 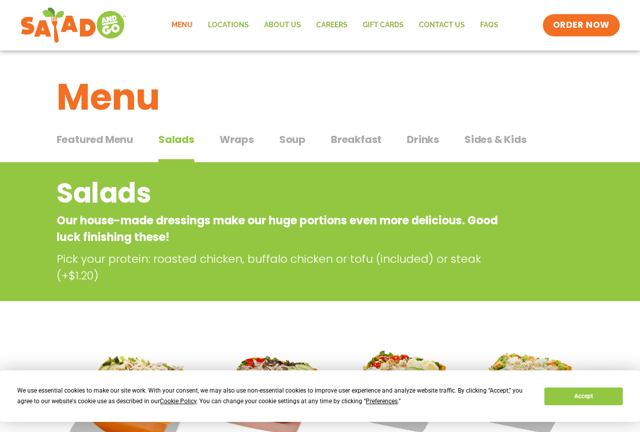 What do you see at coordinates (279, 229) in the screenshot?
I see `p: Our house-made dressings make our huge portions even more delicious. Good luck finishing these!` at bounding box center [279, 229].